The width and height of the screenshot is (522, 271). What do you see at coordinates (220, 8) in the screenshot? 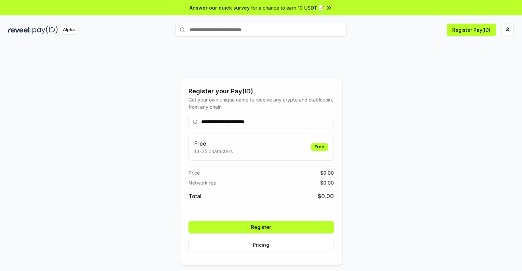
I see `span: Answer our quick survey` at bounding box center [220, 8].